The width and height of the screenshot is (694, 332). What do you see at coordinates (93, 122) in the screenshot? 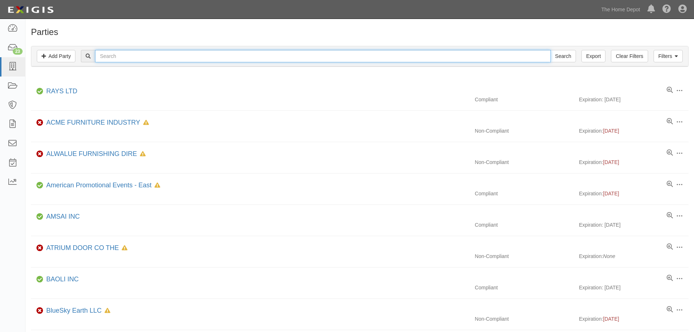
I see `a: ACME FURNITURE INDUSTRY` at bounding box center [93, 122].